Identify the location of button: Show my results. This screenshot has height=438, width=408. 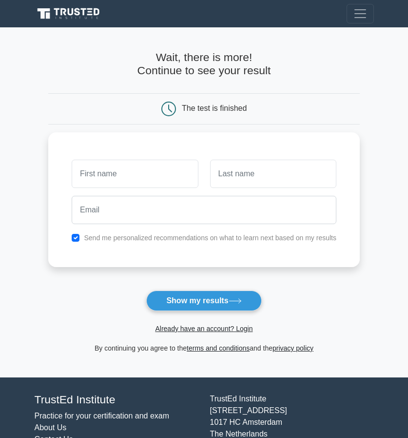
(204, 301).